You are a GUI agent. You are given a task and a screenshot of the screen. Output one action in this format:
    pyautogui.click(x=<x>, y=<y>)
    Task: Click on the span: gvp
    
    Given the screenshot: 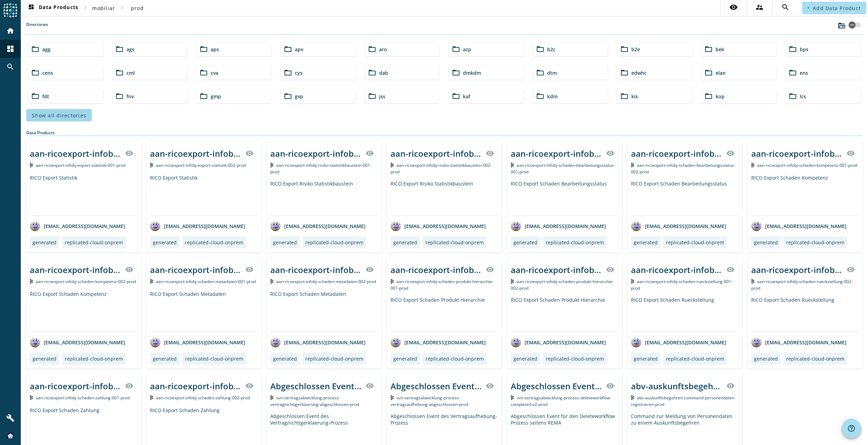 What is the action you would take?
    pyautogui.click(x=299, y=96)
    